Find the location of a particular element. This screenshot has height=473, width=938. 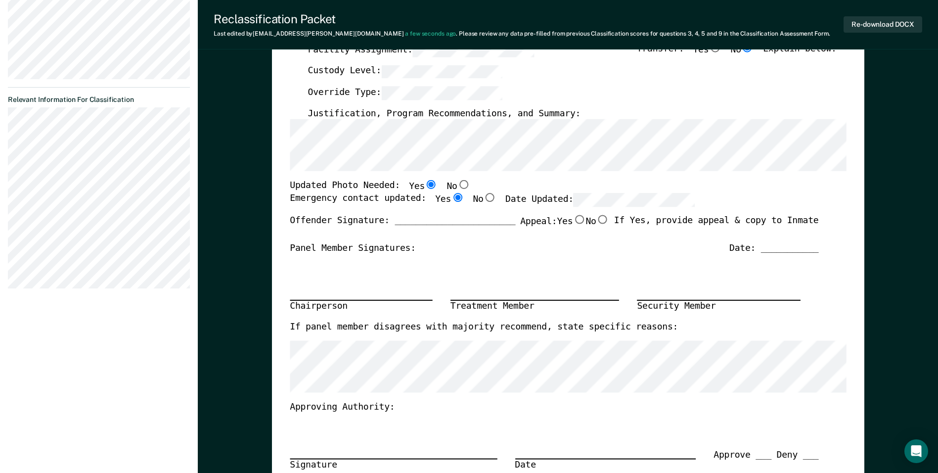

label: Facility Assignment: is located at coordinates (420, 50).